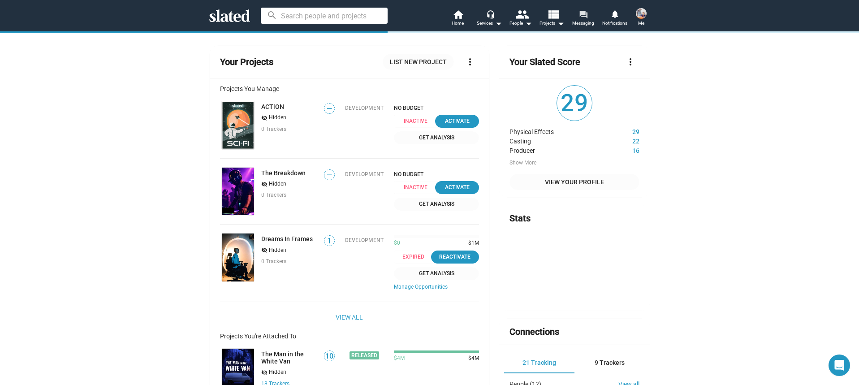  Describe the element at coordinates (329, 356) in the screenshot. I see `span: 10` at that location.